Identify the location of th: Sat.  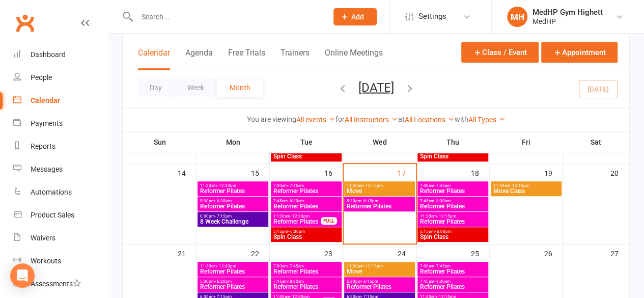
(596, 142).